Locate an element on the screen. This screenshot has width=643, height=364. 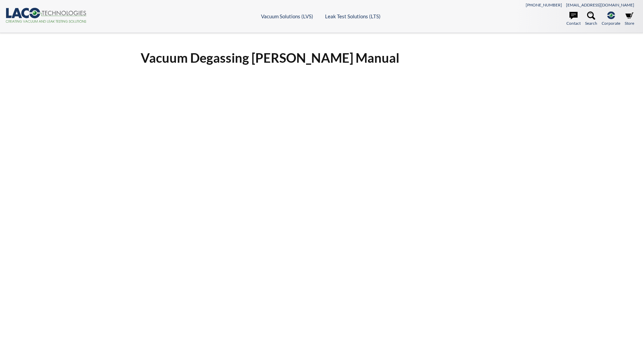
a: Leak Test Solutions (LTS) is located at coordinates (353, 16).